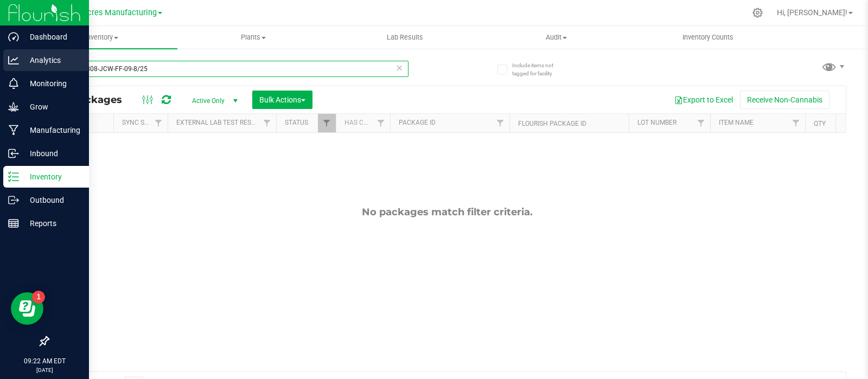 The width and height of the screenshot is (868, 379). What do you see at coordinates (282, 100) in the screenshot?
I see `span: Bulk Actions` at bounding box center [282, 100].